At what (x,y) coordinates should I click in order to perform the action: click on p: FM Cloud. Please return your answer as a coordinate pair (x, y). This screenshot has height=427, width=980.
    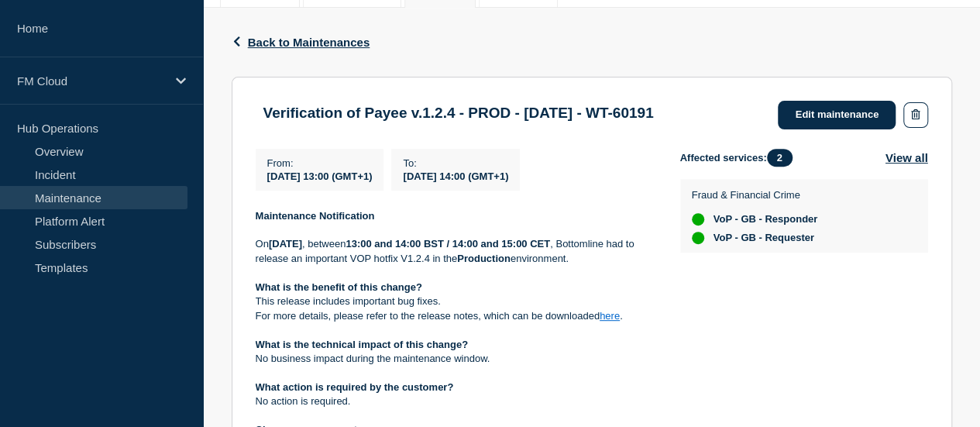
    Looking at the image, I should click on (91, 81).